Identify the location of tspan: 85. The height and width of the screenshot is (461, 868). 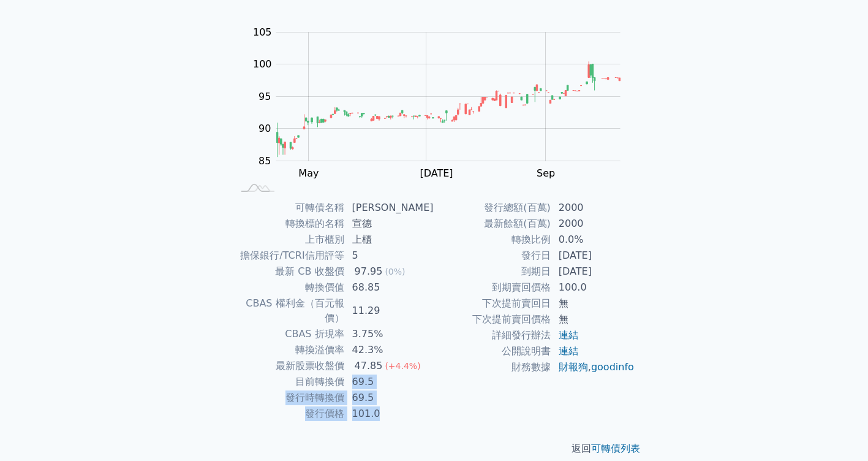
(264, 161).